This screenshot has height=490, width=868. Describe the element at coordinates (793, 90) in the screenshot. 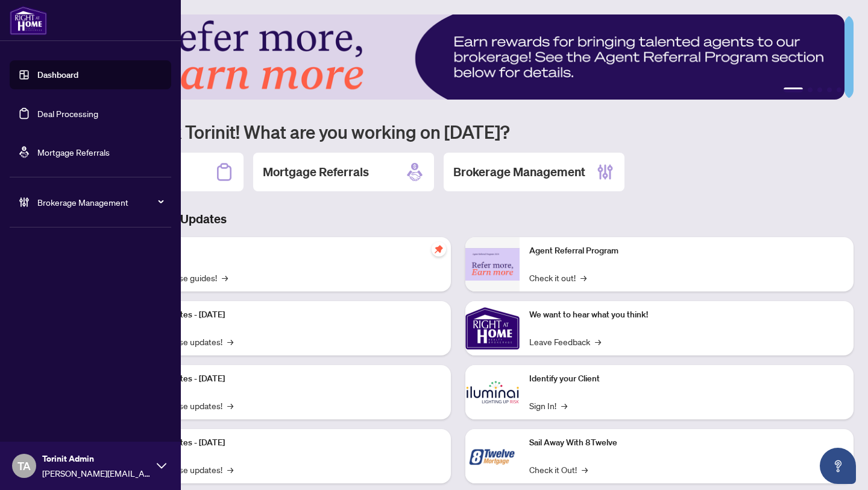

I see `button: 1` at that location.